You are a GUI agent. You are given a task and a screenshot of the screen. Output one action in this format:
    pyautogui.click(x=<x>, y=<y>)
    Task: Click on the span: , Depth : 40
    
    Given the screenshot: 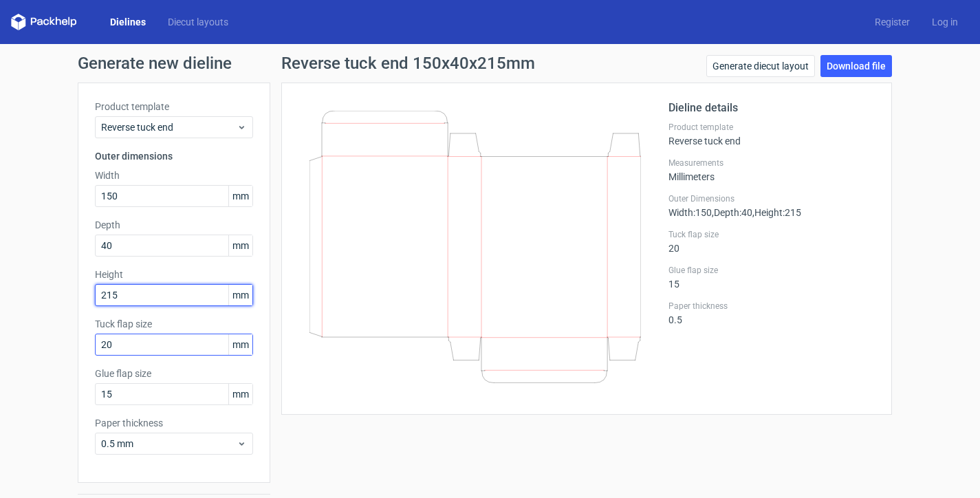 What is the action you would take?
    pyautogui.click(x=731, y=213)
    